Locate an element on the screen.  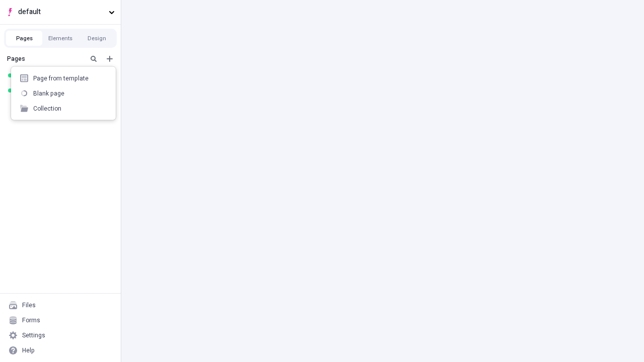
div: Pages is located at coordinates (45, 59).